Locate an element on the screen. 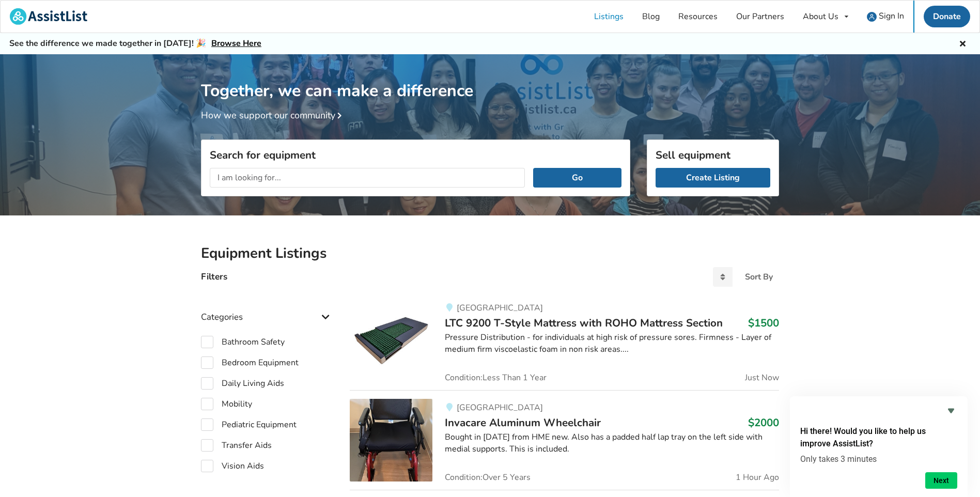 The width and height of the screenshot is (980, 497). img: bedroom equipment-ltc 9200 t-style mattress with roho mattress section is located at coordinates (391, 341).